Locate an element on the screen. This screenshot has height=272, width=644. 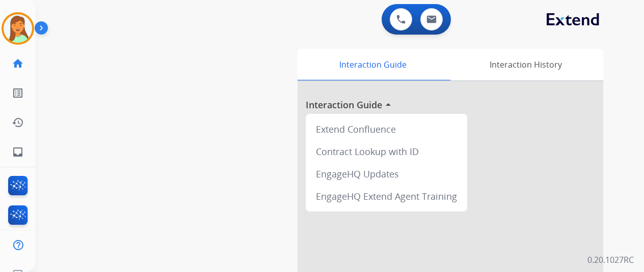
mat-icon: list_alt is located at coordinates (18, 93).